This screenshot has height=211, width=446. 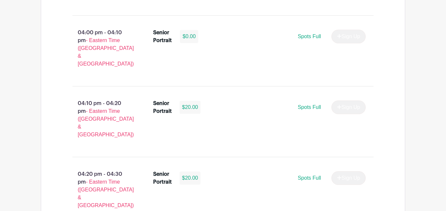 What do you see at coordinates (102, 119) in the screenshot?
I see `p: 04:10 pm - 04:20 pm` at bounding box center [102, 119].